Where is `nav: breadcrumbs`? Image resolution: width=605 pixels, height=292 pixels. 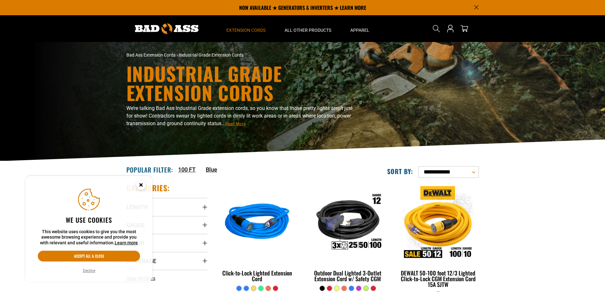
nav: breadcrumbs is located at coordinates (242, 55).